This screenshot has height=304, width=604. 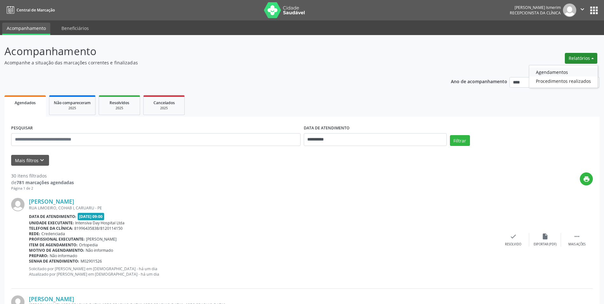 What do you see at coordinates (479, 81) in the screenshot?
I see `p: Ano de acompanhamento` at bounding box center [479, 81].